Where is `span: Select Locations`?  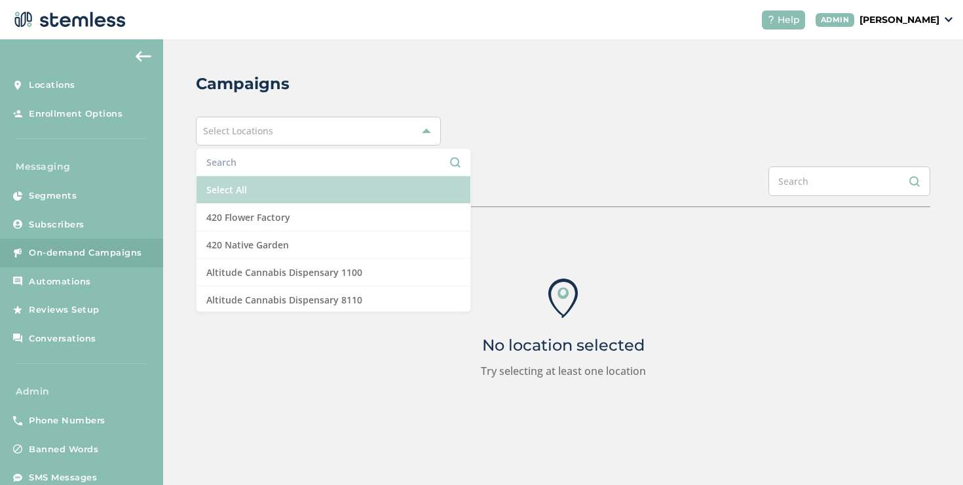 span: Select Locations is located at coordinates (238, 130).